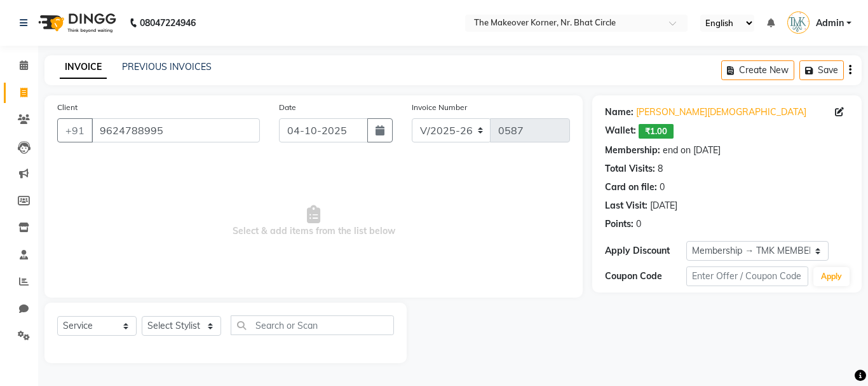  Describe the element at coordinates (83, 68) in the screenshot. I see `a: INVOICE` at that location.